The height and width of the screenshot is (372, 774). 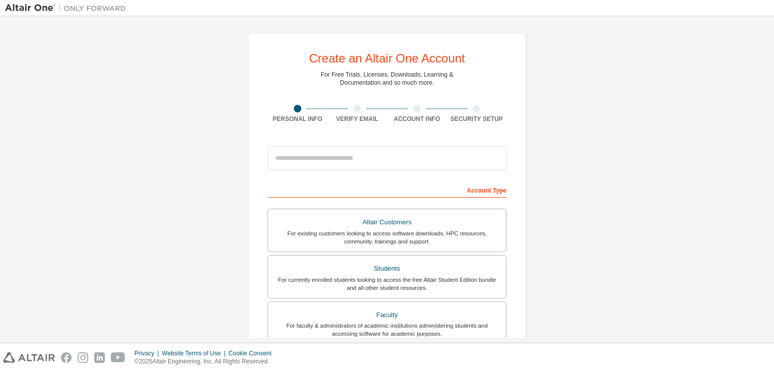 I want to click on img: altair_logo.svg, so click(x=29, y=357).